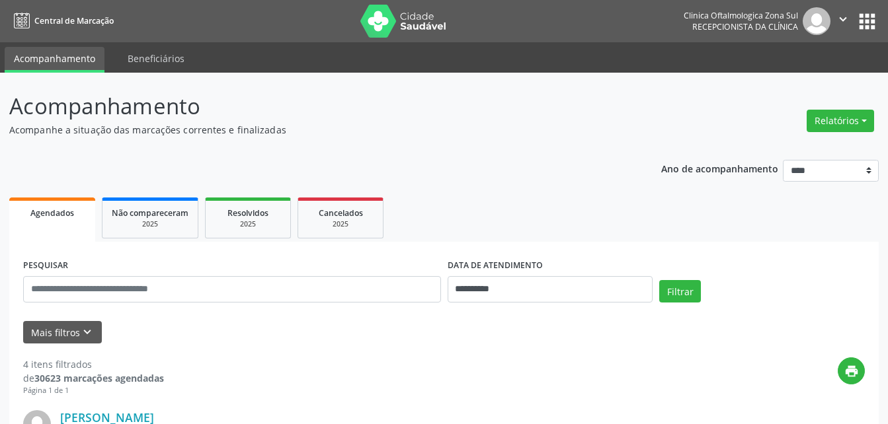 Image resolution: width=888 pixels, height=424 pixels. What do you see at coordinates (54, 59) in the screenshot?
I see `a: Acompanhamento` at bounding box center [54, 59].